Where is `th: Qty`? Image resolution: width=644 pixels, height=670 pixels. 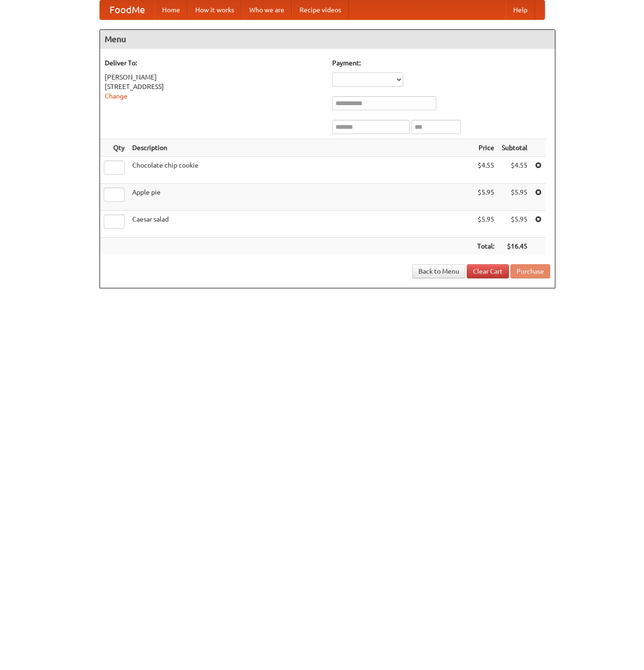 th: Qty is located at coordinates (114, 148).